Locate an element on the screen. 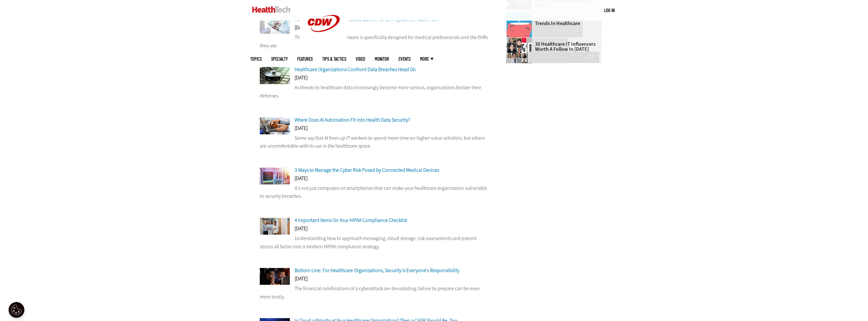  span: 3 Ways to Manage the Cyber Risk Posed by Connected Medical Devices is located at coordinates (367, 170).